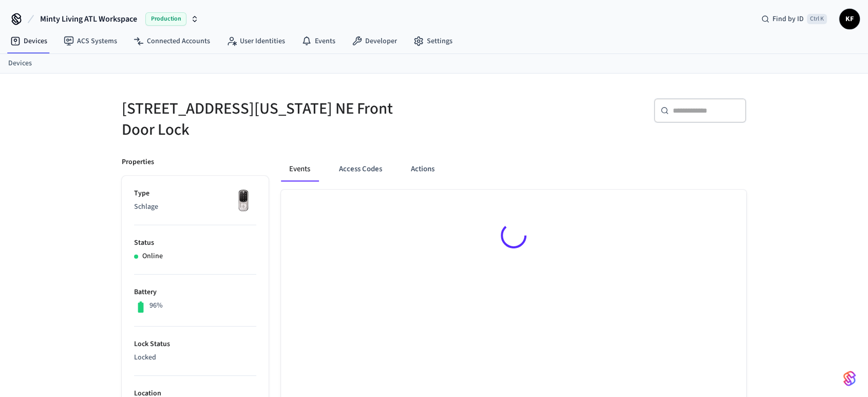 Image resolution: width=868 pixels, height=397 pixels. I want to click on p: Schlage, so click(195, 207).